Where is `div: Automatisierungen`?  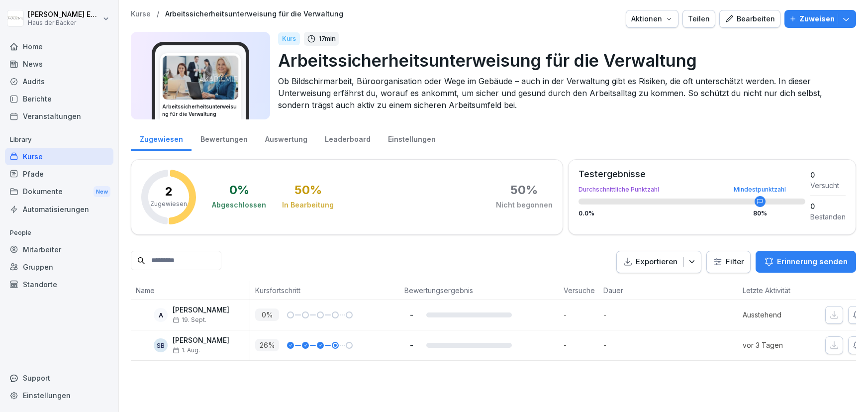
div: Automatisierungen is located at coordinates (59, 209).